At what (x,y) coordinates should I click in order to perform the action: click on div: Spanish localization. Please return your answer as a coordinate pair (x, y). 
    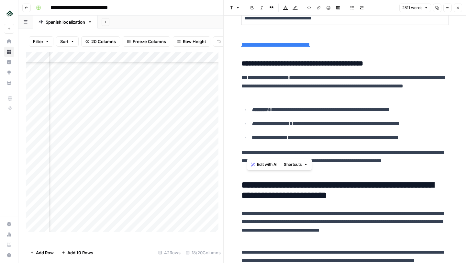
    Looking at the image, I should click on (65, 22).